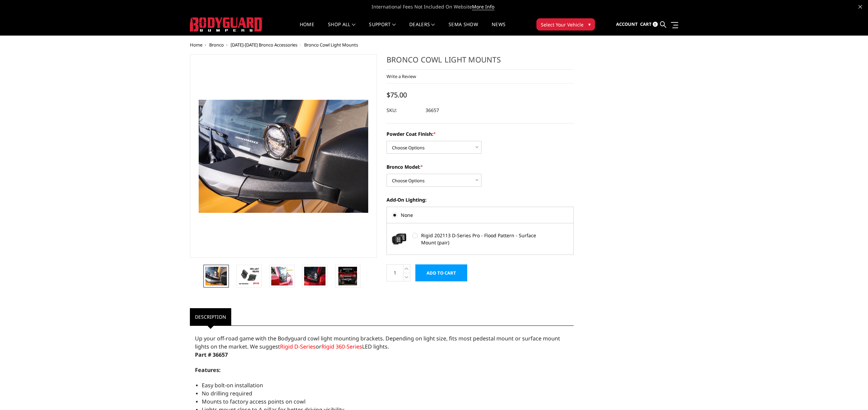 The width and height of the screenshot is (868, 410). Describe the element at coordinates (216, 45) in the screenshot. I see `span: Bronco` at that location.